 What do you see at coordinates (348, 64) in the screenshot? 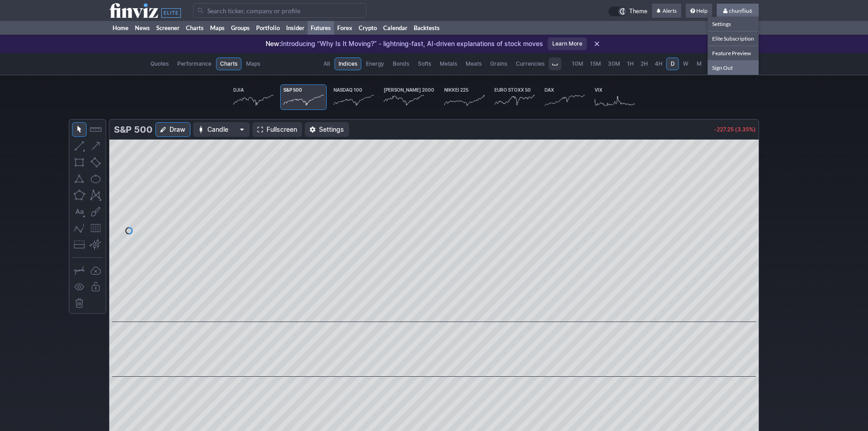
I see `a: Indices` at bounding box center [348, 64].